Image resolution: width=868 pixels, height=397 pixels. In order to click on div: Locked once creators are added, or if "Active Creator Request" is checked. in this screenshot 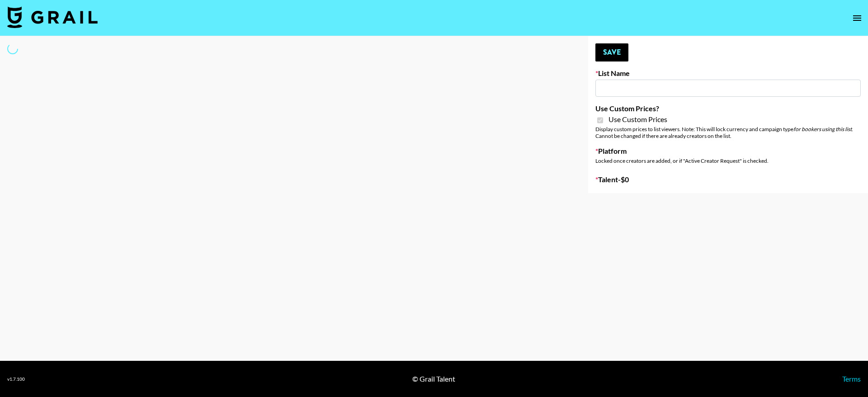, I will do `click(728, 161)`.